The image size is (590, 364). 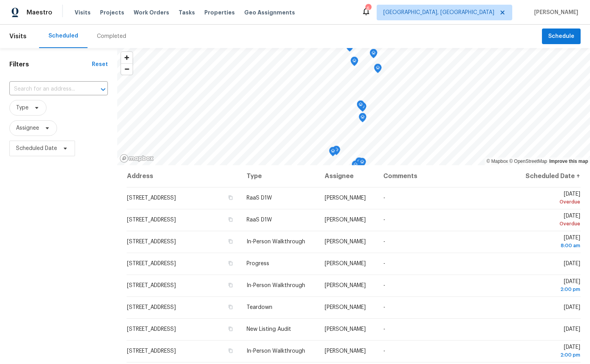 What do you see at coordinates (127, 69) in the screenshot?
I see `span: Zoom out` at bounding box center [127, 69].